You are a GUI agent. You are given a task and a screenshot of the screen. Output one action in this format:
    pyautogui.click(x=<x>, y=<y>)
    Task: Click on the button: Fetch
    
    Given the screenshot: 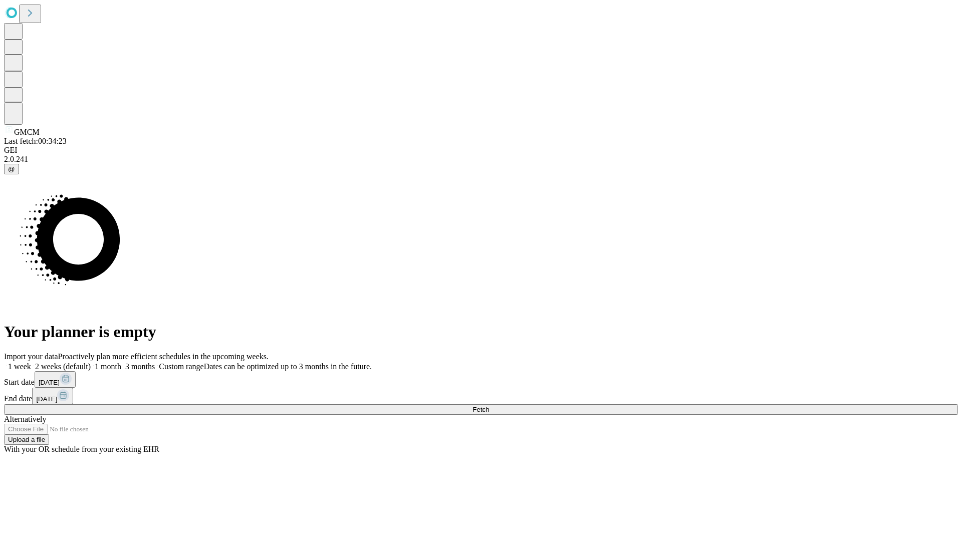 What is the action you would take?
    pyautogui.click(x=481, y=409)
    